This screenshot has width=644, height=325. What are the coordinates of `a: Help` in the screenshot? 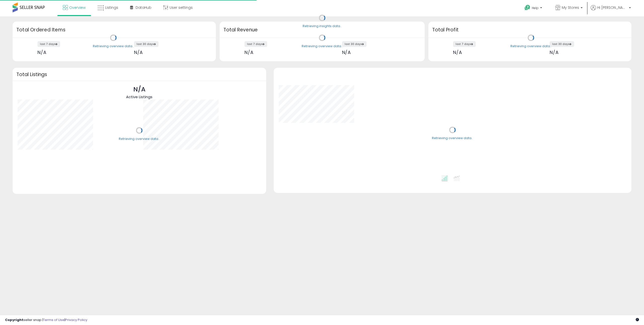 It's located at (534, 9).